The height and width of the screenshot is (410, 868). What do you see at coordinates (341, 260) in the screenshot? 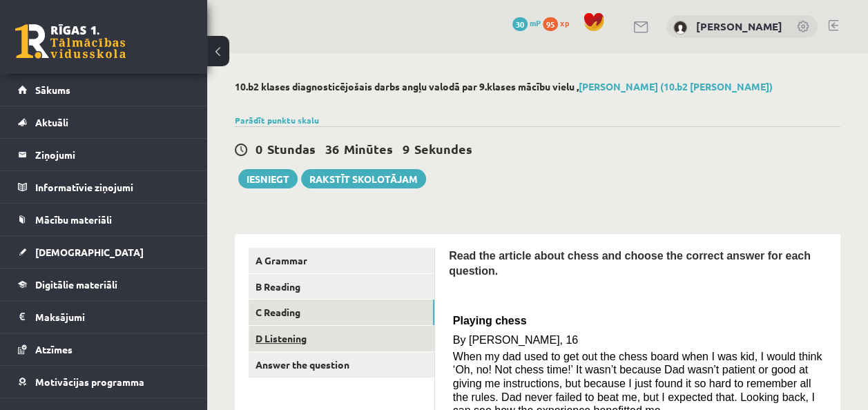
I see `a: A Grammar` at bounding box center [341, 260].